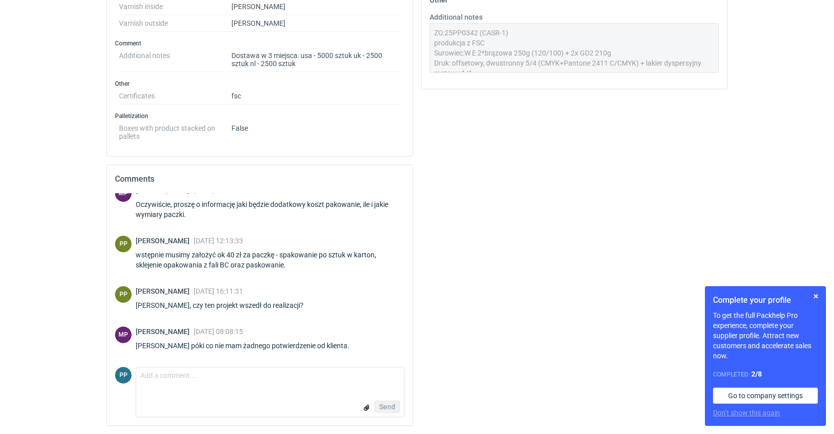 This screenshot has height=434, width=834. Describe the element at coordinates (123, 375) in the screenshot. I see `div: Paweł Puch` at that location.